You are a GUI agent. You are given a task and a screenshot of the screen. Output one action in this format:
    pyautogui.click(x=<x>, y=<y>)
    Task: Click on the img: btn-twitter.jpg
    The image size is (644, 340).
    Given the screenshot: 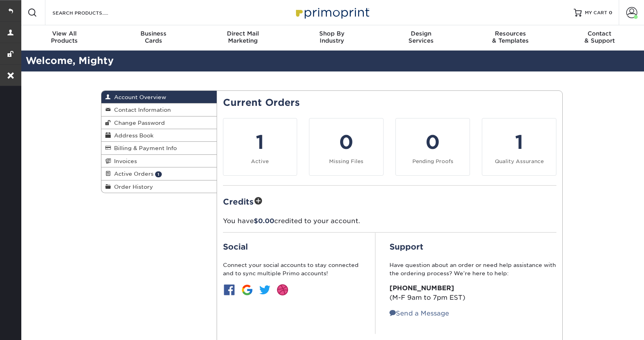 What is the action you would take?
    pyautogui.click(x=265, y=290)
    